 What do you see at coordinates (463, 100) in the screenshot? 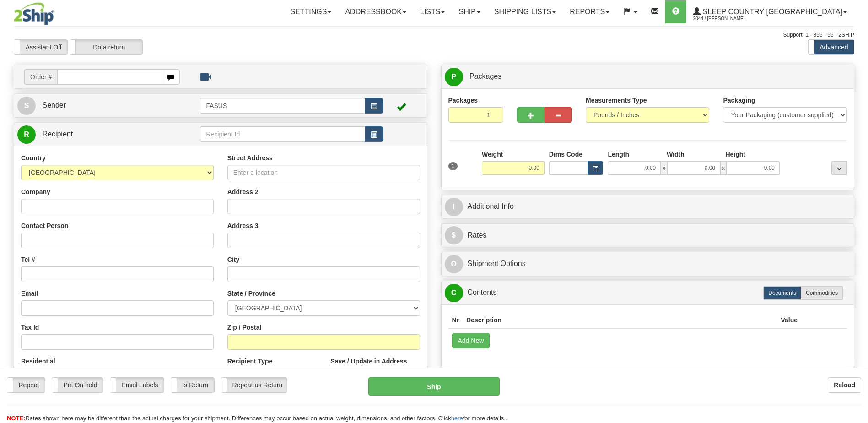
I see `label: Packages` at bounding box center [463, 100].